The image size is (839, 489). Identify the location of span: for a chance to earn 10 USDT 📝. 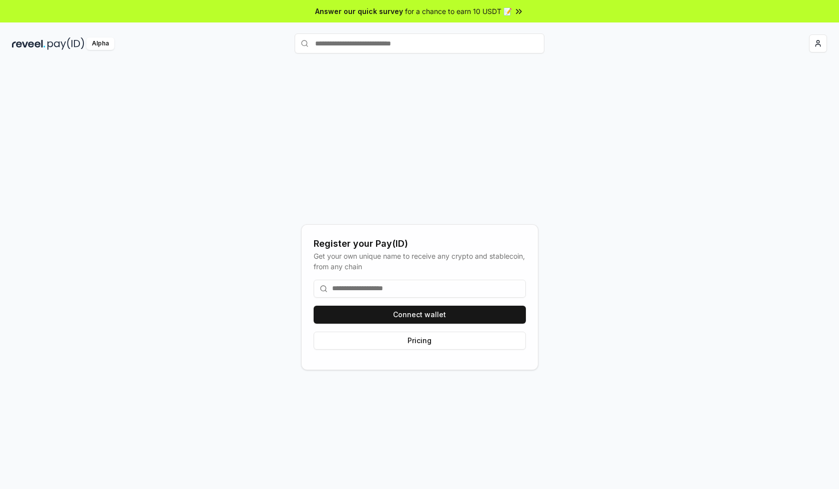
(458, 11).